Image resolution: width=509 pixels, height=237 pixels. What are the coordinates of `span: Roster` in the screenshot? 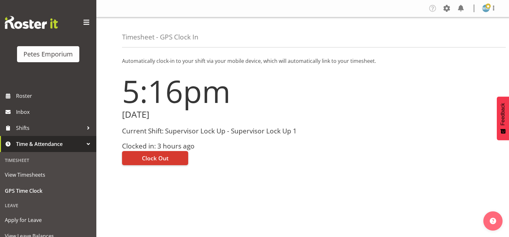 It's located at (55, 96).